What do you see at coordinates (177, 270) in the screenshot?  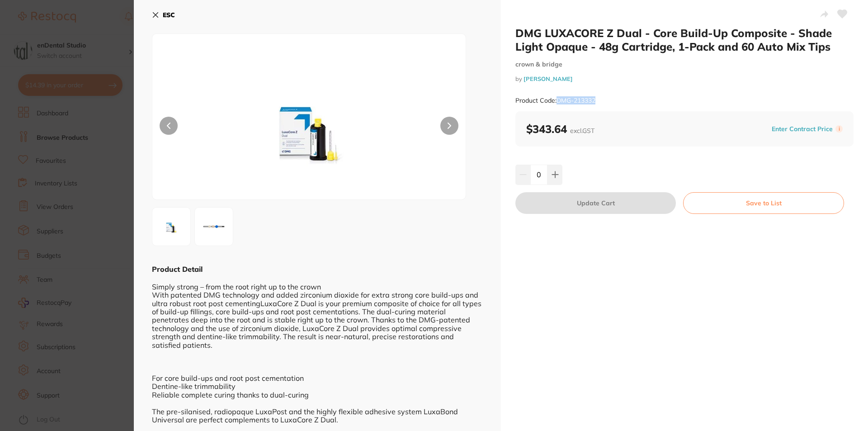 I see `b: Product Detail` at bounding box center [177, 270].